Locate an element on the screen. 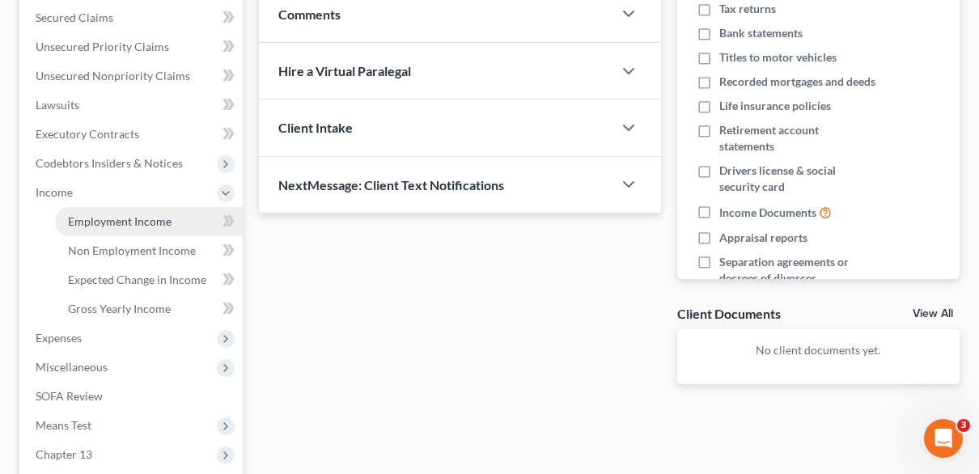  span: SOFA Review is located at coordinates (69, 396).